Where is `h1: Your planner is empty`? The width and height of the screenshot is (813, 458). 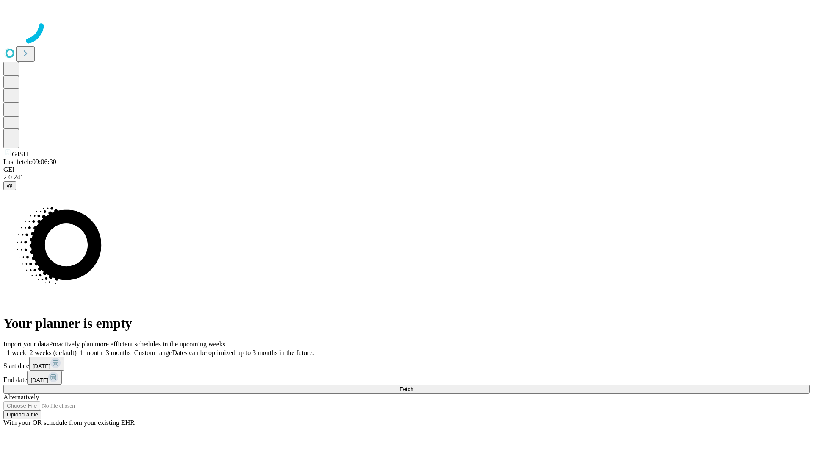 h1: Your planner is empty is located at coordinates (407, 323).